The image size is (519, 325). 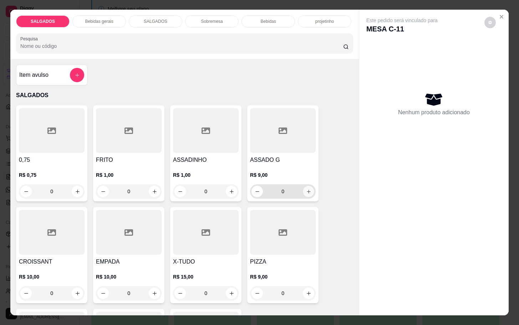 I want to click on label: Pesquisa, so click(x=30, y=39).